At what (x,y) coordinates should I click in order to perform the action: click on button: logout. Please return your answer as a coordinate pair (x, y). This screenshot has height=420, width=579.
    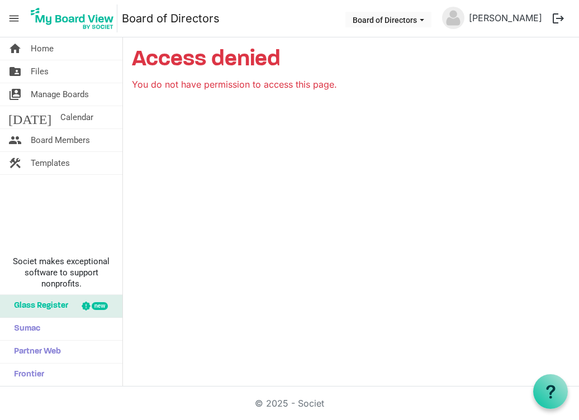
    Looking at the image, I should click on (558, 18).